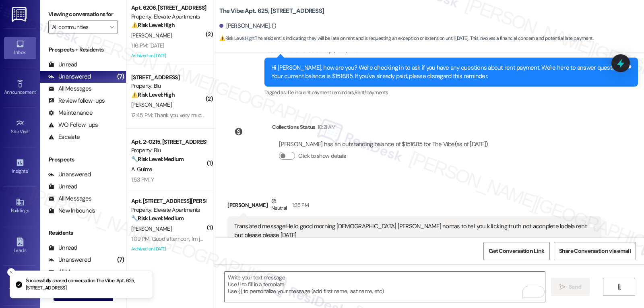 This screenshot has width=644, height=308. What do you see at coordinates (309, 239) in the screenshot?
I see `div: 1:09 PM: Good afternoon, I'm just wondering if we have any news on the dishwasher. My son off for...` at bounding box center [309, 239].